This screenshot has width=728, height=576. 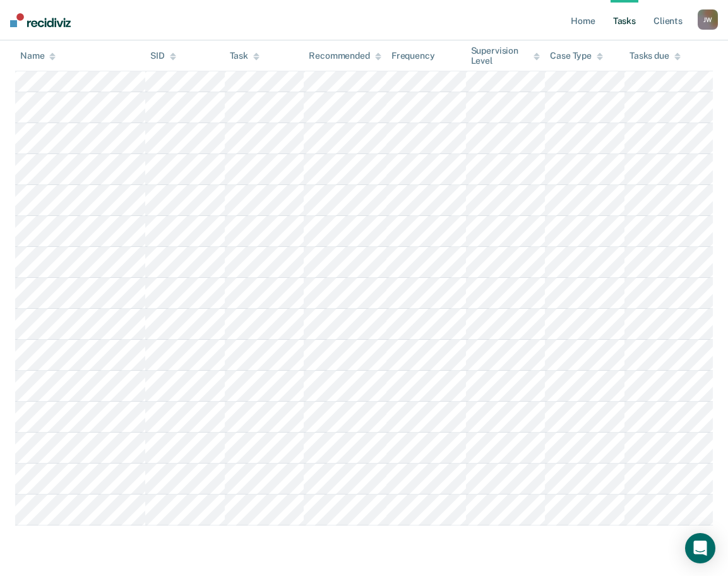 What do you see at coordinates (244, 56) in the screenshot?
I see `div: Task` at bounding box center [244, 56].